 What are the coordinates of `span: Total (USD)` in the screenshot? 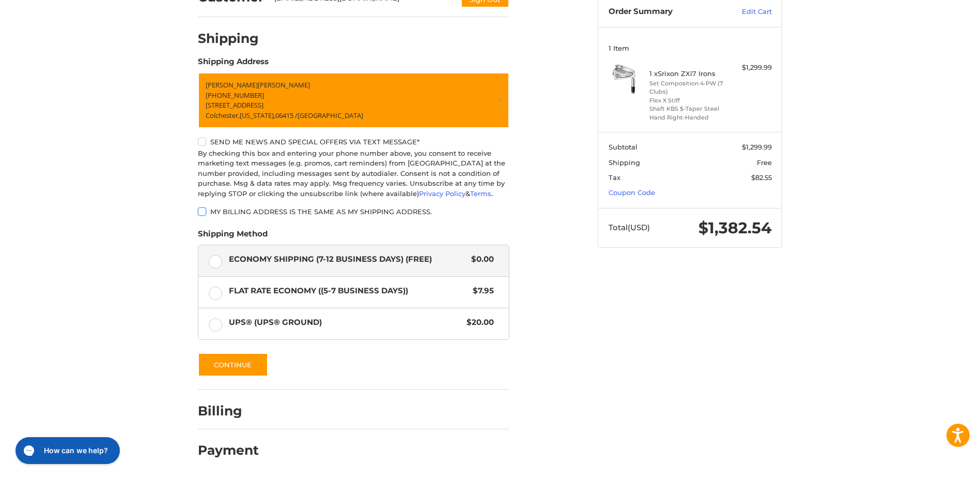 It's located at (629, 227).